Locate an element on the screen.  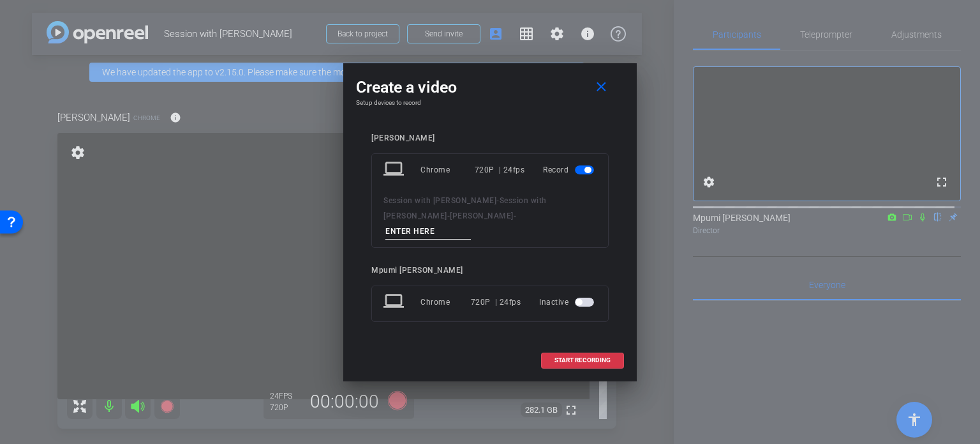
h4: Setup devices to record is located at coordinates (490, 103).